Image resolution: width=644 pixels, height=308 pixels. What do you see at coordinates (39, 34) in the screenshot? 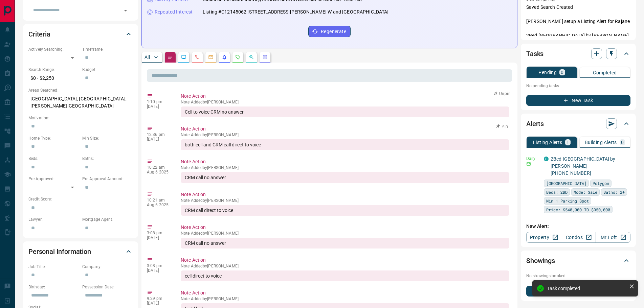
I see `h2: Criteria` at bounding box center [39, 34].